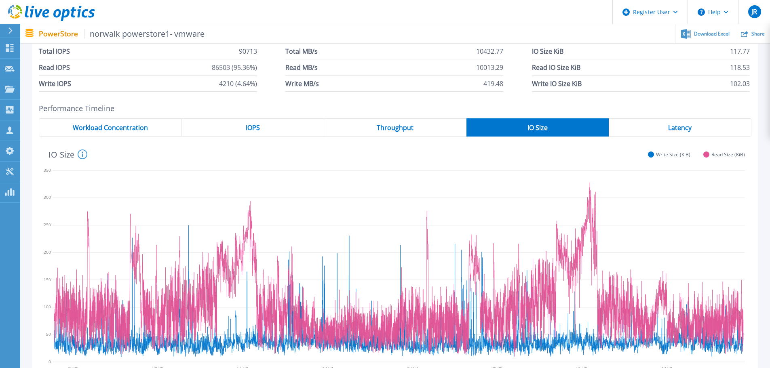 This screenshot has height=368, width=770. Describe the element at coordinates (234, 67) in the screenshot. I see `span: 86503 (95.36%)` at that location.